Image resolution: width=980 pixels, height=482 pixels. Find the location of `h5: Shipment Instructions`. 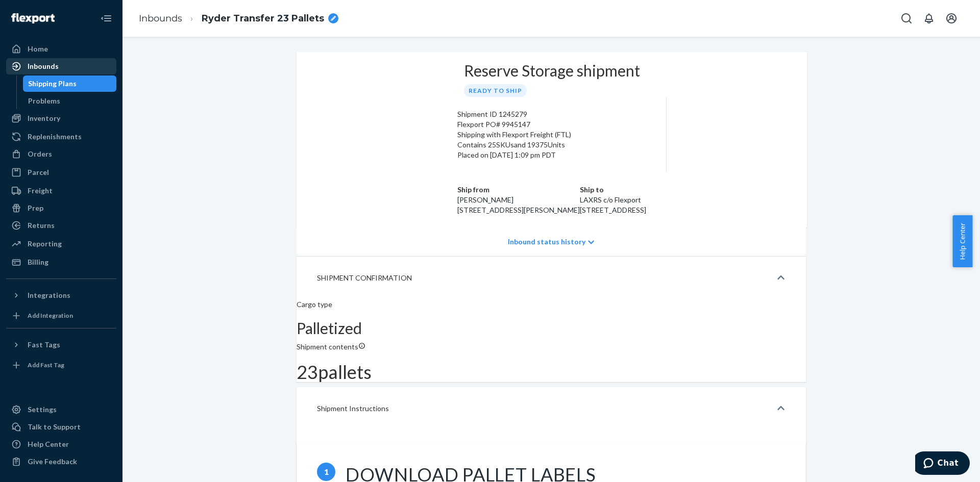

h5: Shipment Instructions is located at coordinates (352, 408).